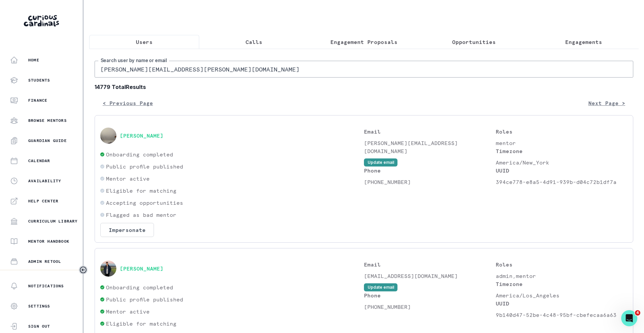 The height and width of the screenshot is (333, 644). Describe the element at coordinates (39, 80) in the screenshot. I see `p: Students` at that location.